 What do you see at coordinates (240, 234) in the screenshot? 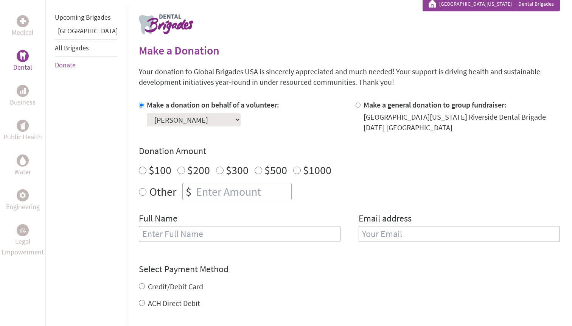
I see `input: Enter Full Name` at bounding box center [240, 234].